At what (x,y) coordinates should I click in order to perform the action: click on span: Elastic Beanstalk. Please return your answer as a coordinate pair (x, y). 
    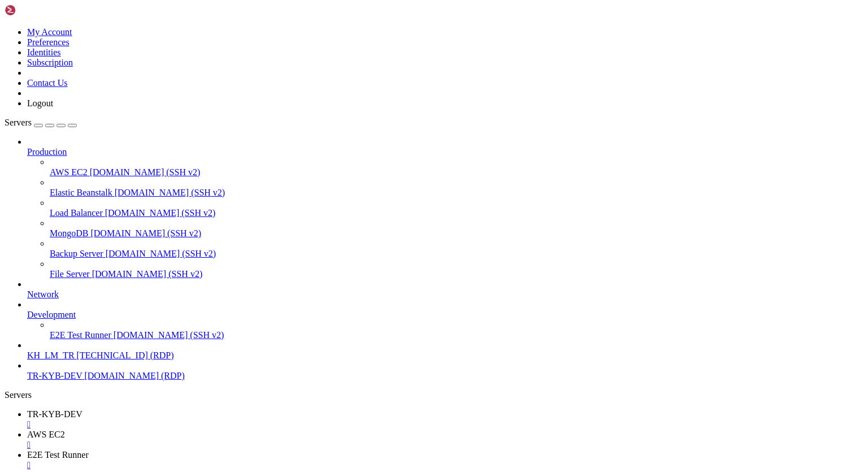
    Looking at the image, I should click on (81, 192).